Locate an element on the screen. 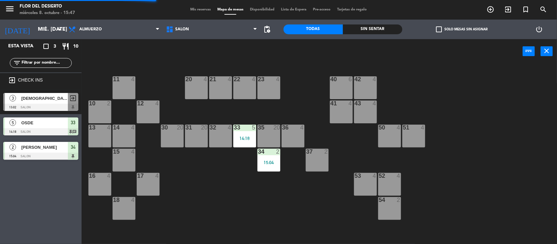 The image size is (557, 244). div: 15:04 is located at coordinates (269, 162).